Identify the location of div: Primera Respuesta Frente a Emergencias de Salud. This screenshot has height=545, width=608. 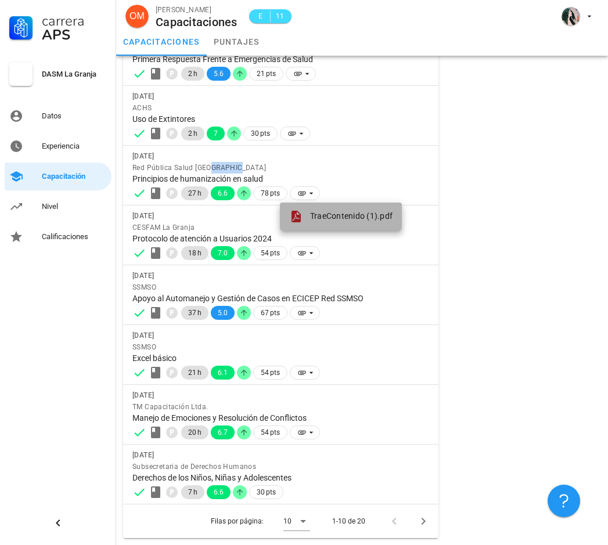
(280, 59).